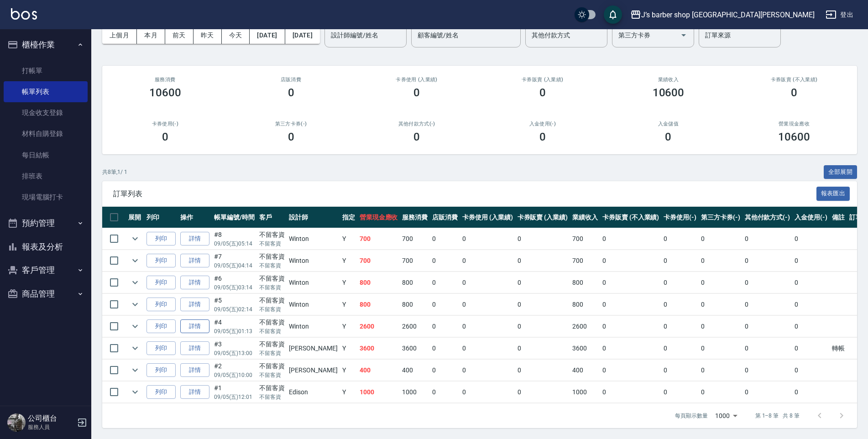  What do you see at coordinates (795, 137) in the screenshot?
I see `h3: 10600` at bounding box center [795, 137].